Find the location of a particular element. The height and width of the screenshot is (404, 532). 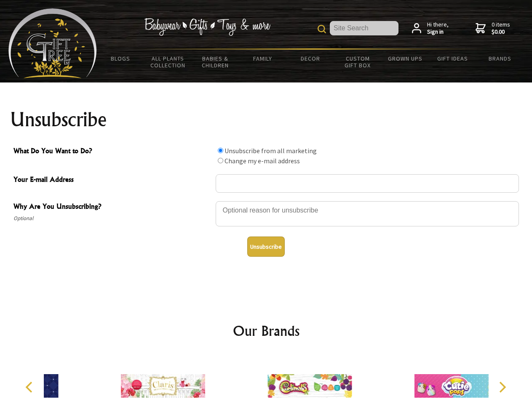

button: Next is located at coordinates (502, 387).